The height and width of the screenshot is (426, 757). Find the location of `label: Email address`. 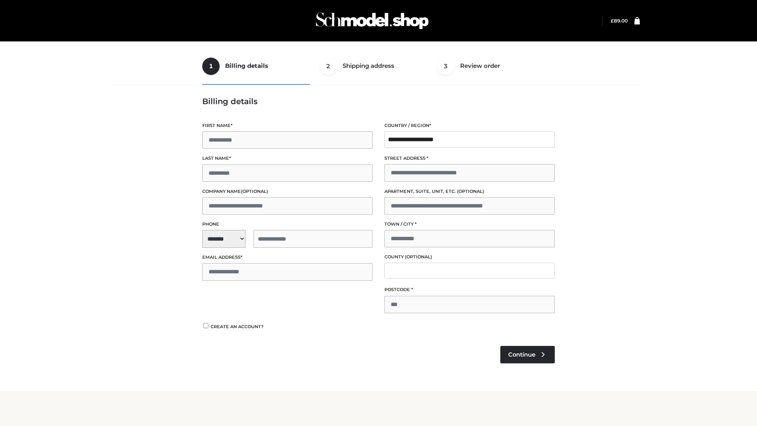

label: Email address is located at coordinates (287, 257).